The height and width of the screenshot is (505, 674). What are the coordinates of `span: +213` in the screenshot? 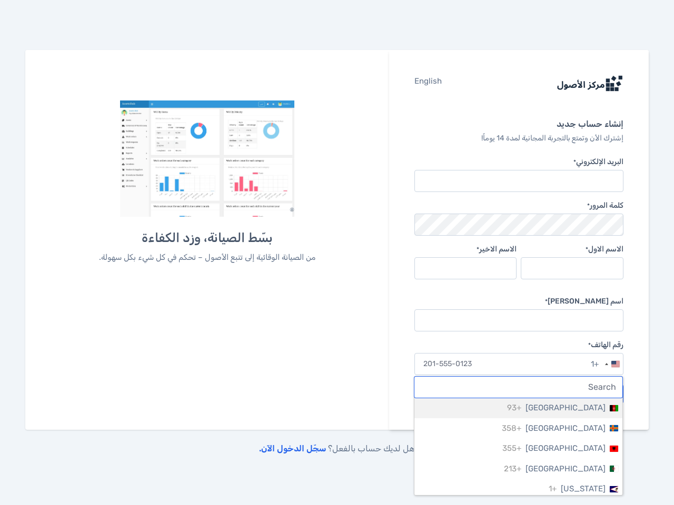 It's located at (512, 469).